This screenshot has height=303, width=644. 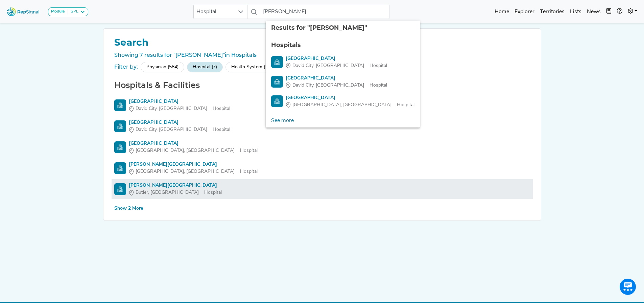 I want to click on a: Explorer, so click(x=525, y=12).